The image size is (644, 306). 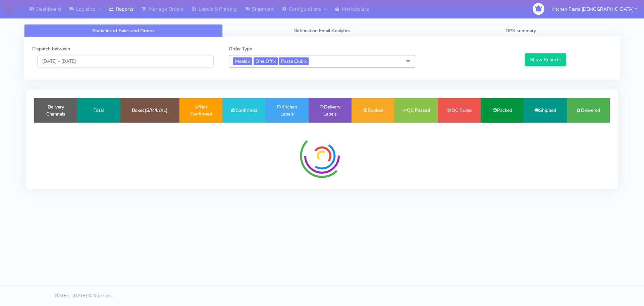 I want to click on td: Delivery Labels, so click(x=330, y=110).